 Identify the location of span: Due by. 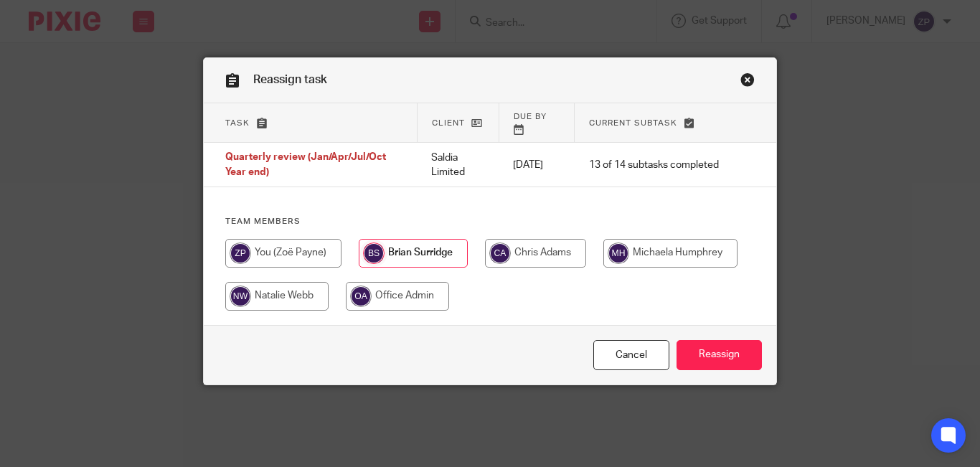
(530, 116).